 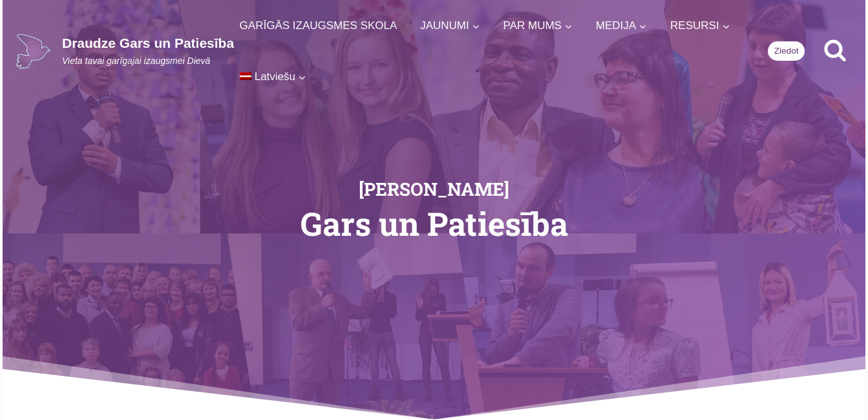 What do you see at coordinates (786, 51) in the screenshot?
I see `a: Ziedot` at bounding box center [786, 51].